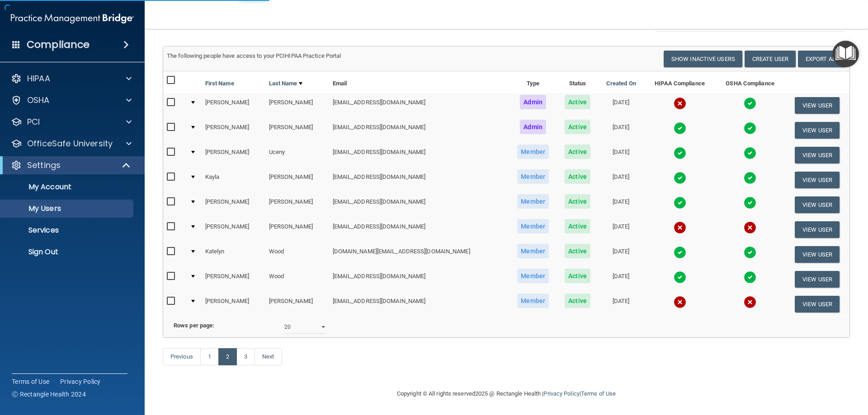 This screenshot has width=868, height=415. Describe the element at coordinates (38, 100) in the screenshot. I see `p: OSHA` at that location.